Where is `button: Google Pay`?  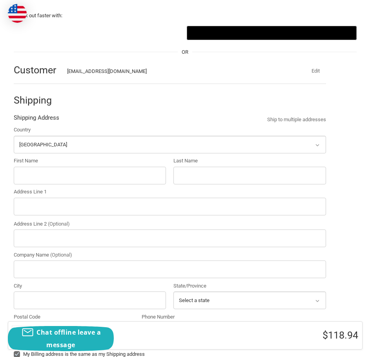
button: Google Pay is located at coordinates (272, 33).